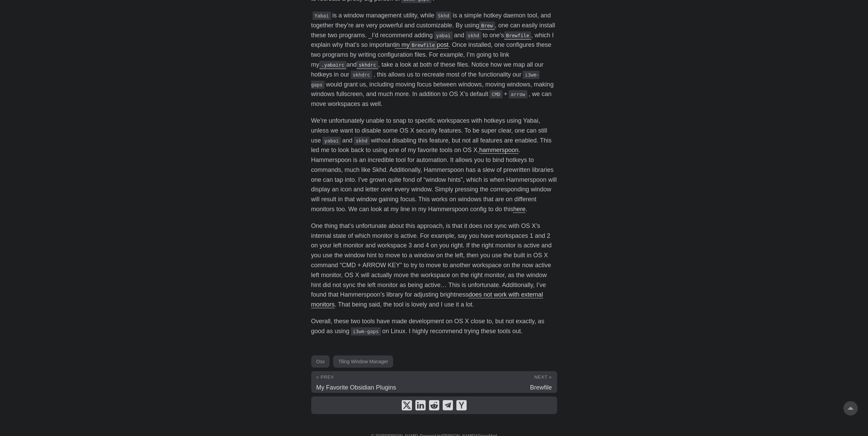 The image size is (868, 436). I want to click on code: Skhd, so click(443, 16).